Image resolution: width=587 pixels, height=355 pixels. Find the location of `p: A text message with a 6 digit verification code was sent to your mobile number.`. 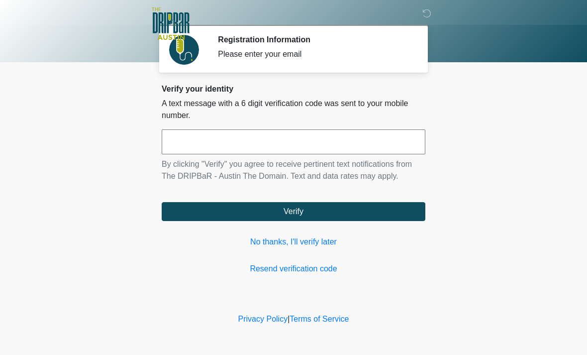

p: A text message with a 6 digit verification code was sent to your mobile number. is located at coordinates (294, 109).